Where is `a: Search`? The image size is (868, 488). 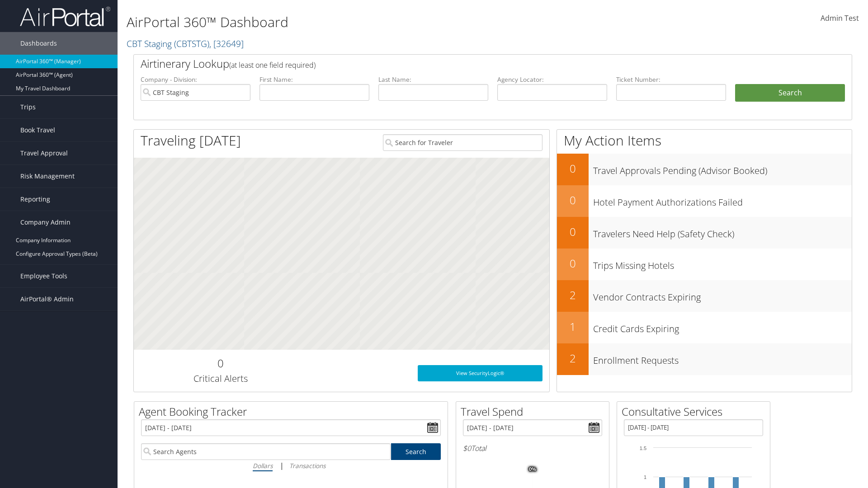 a: Search is located at coordinates (416, 451).